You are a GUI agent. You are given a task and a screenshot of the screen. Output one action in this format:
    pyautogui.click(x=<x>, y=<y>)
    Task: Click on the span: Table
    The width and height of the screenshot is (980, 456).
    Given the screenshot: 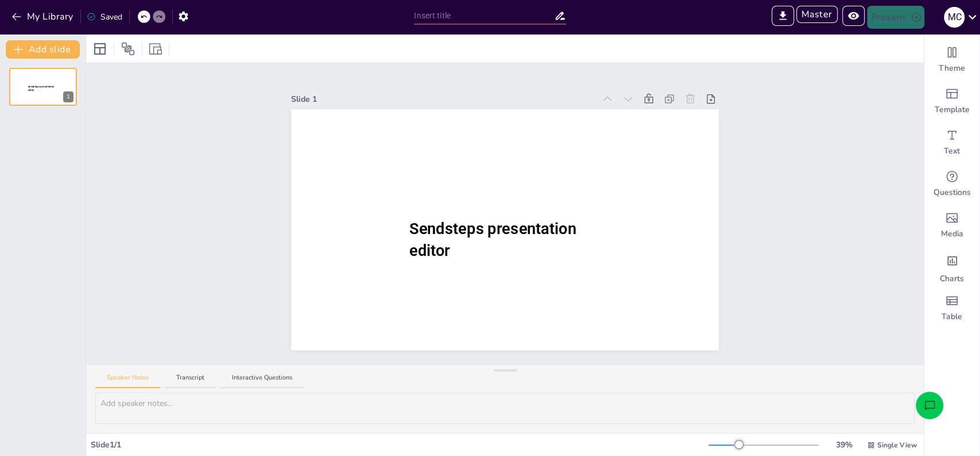 What is the action you would take?
    pyautogui.click(x=952, y=317)
    